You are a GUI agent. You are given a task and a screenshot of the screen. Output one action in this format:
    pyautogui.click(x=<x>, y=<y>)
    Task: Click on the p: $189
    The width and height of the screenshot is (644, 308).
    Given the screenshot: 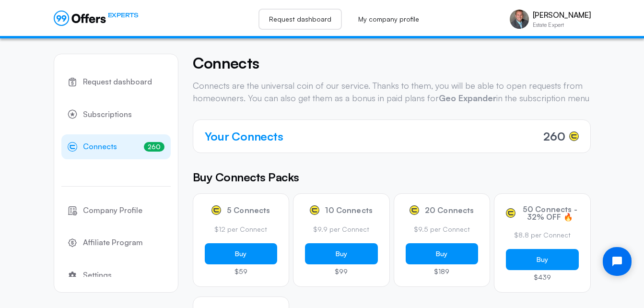 What is the action you would take?
    pyautogui.click(x=442, y=272)
    